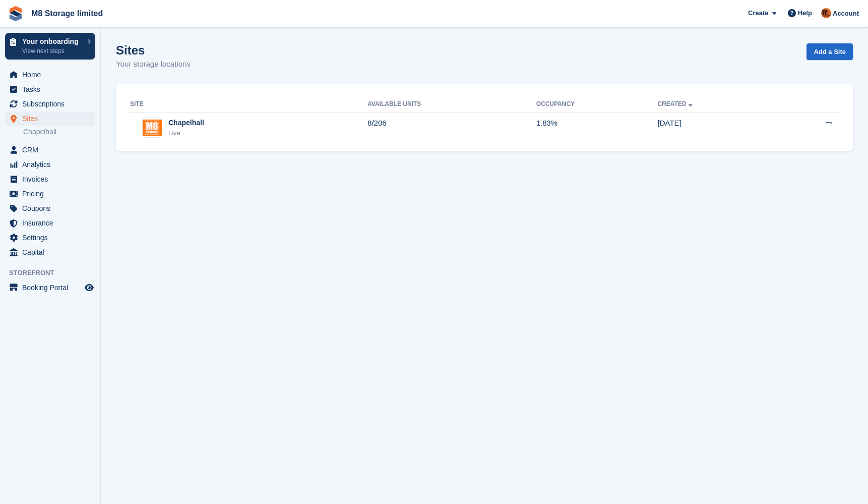 The image size is (868, 504). Describe the element at coordinates (846, 14) in the screenshot. I see `span: Account` at that location.